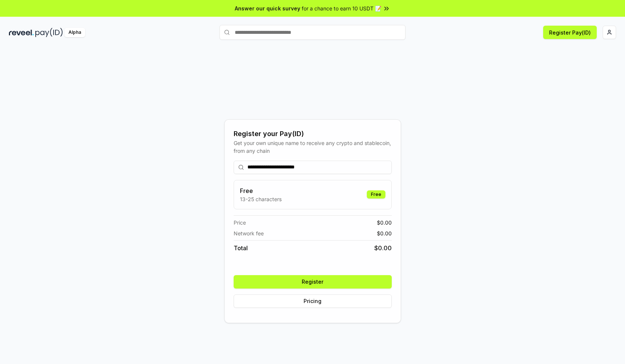 The height and width of the screenshot is (364, 625). I want to click on img: reveel_dark, so click(21, 32).